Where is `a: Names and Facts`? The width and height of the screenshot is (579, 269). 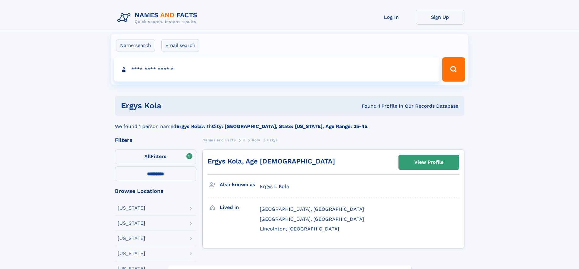 a: Names and Facts is located at coordinates (219, 140).